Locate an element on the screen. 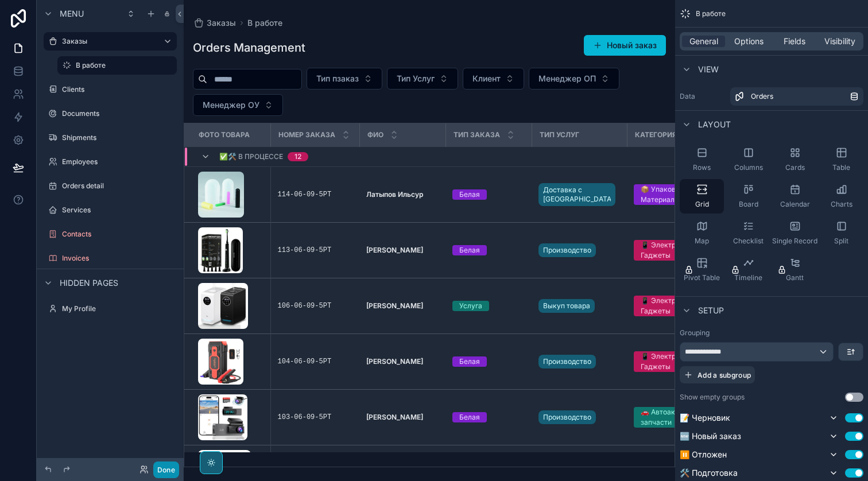 This screenshot has width=868, height=481. span: Gantt is located at coordinates (794, 278).